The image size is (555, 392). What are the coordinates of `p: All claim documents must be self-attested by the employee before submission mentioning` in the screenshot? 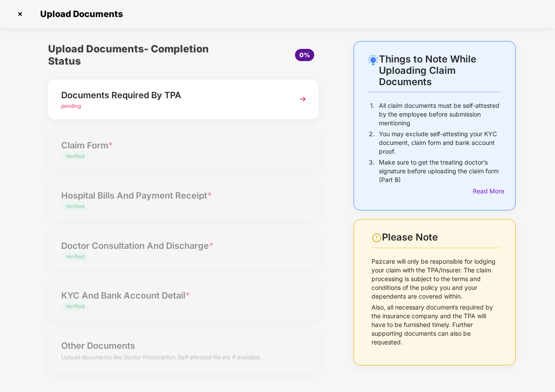 It's located at (440, 114).